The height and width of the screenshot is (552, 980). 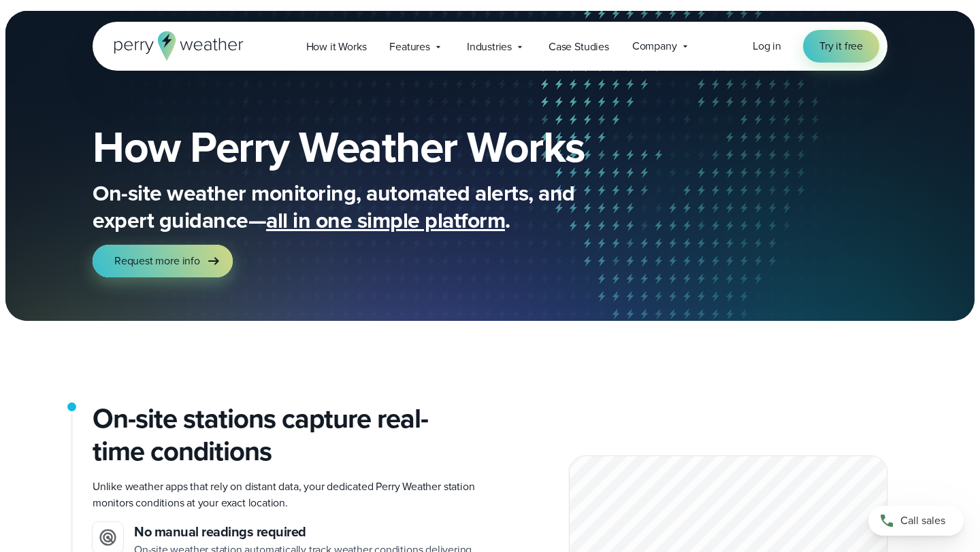 What do you see at coordinates (578, 47) in the screenshot?
I see `a: Case Studies` at bounding box center [578, 47].